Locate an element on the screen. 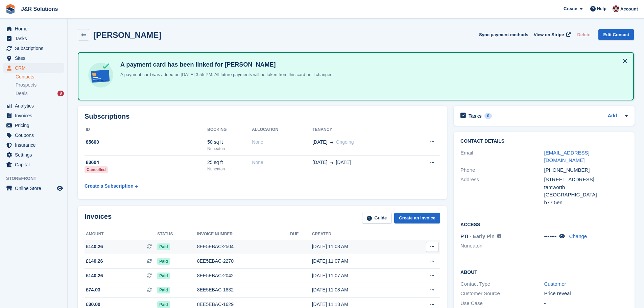 Image resolution: width=644 pixels, height=308 pixels. h2: Contact Details is located at coordinates (544, 141).